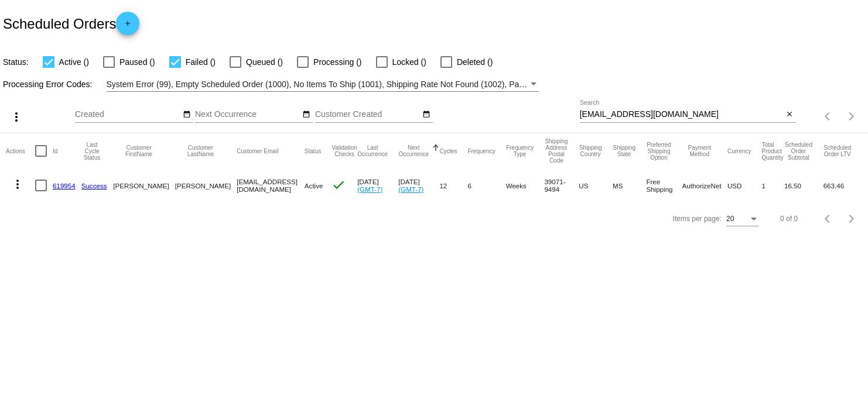 The width and height of the screenshot is (868, 403). I want to click on div: 0 of 0, so click(789, 219).